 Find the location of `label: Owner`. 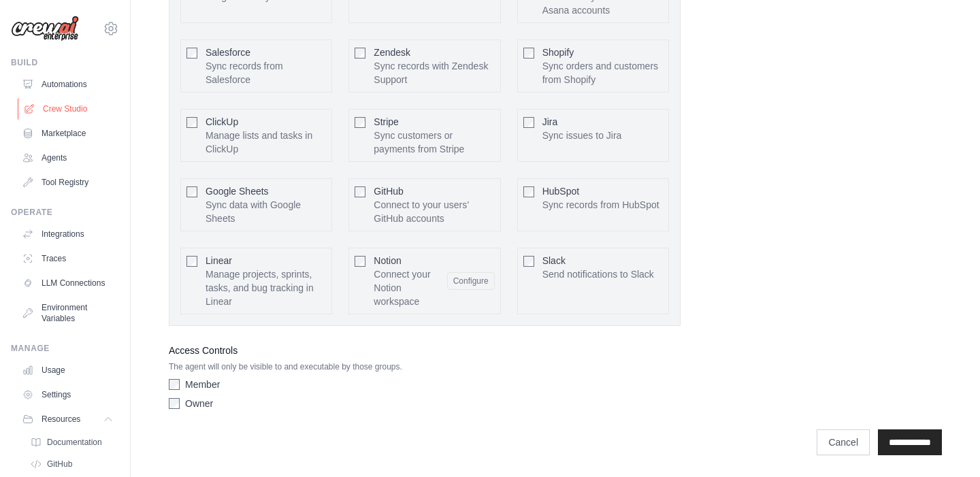

label: Owner is located at coordinates (199, 404).